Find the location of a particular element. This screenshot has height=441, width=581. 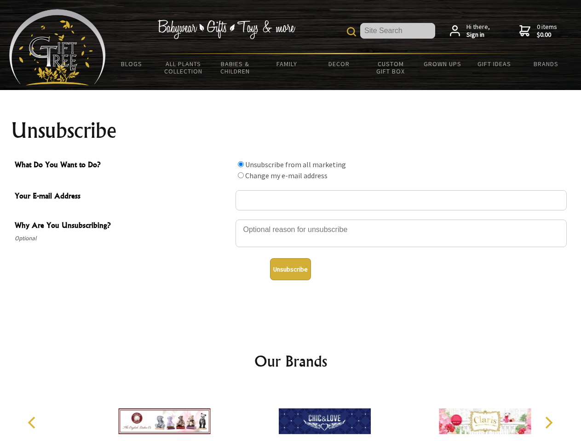

input: Site Search is located at coordinates (397, 31).